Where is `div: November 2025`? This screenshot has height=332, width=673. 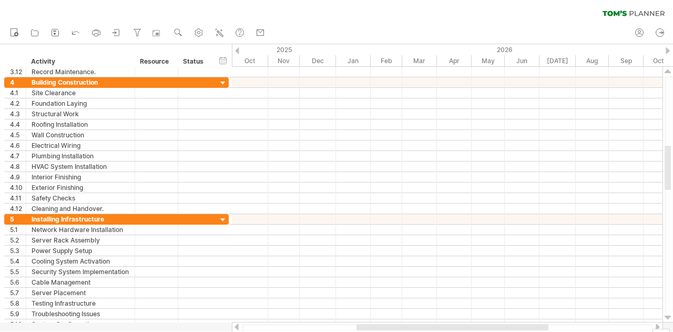 div: November 2025 is located at coordinates (284, 60).